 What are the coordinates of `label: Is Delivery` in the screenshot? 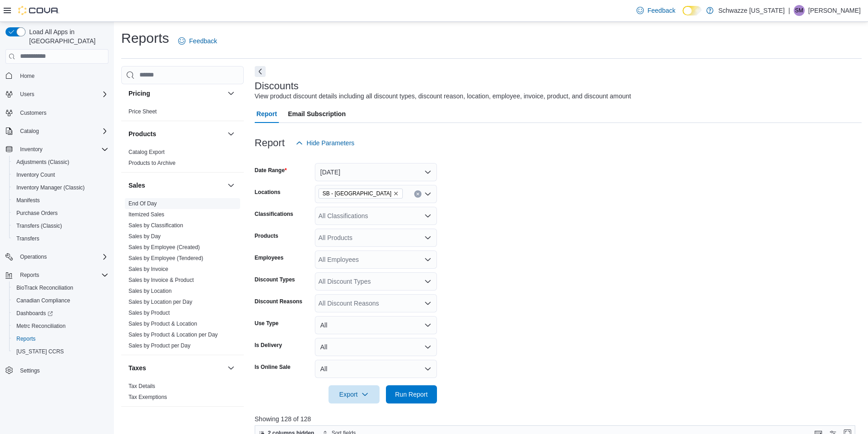 It's located at (268, 346).